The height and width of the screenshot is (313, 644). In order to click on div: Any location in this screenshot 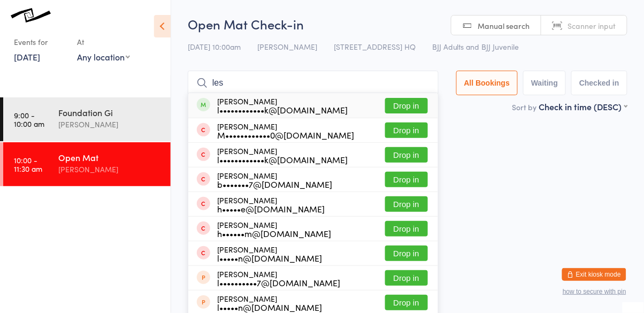, I will do `click(103, 57)`.